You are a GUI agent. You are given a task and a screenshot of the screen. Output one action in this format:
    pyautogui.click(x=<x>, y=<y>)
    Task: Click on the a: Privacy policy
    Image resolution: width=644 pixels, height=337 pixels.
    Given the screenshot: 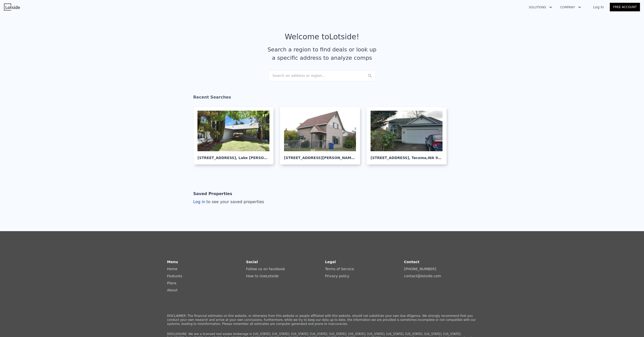 What is the action you would take?
    pyautogui.click(x=337, y=276)
    